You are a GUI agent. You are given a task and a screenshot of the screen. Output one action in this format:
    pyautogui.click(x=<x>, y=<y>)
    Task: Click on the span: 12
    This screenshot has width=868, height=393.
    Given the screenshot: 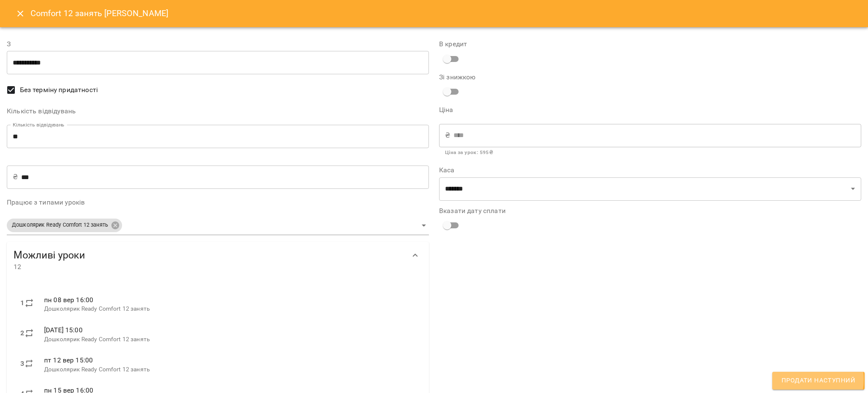 What is the action you would take?
    pyautogui.click(x=210, y=267)
    